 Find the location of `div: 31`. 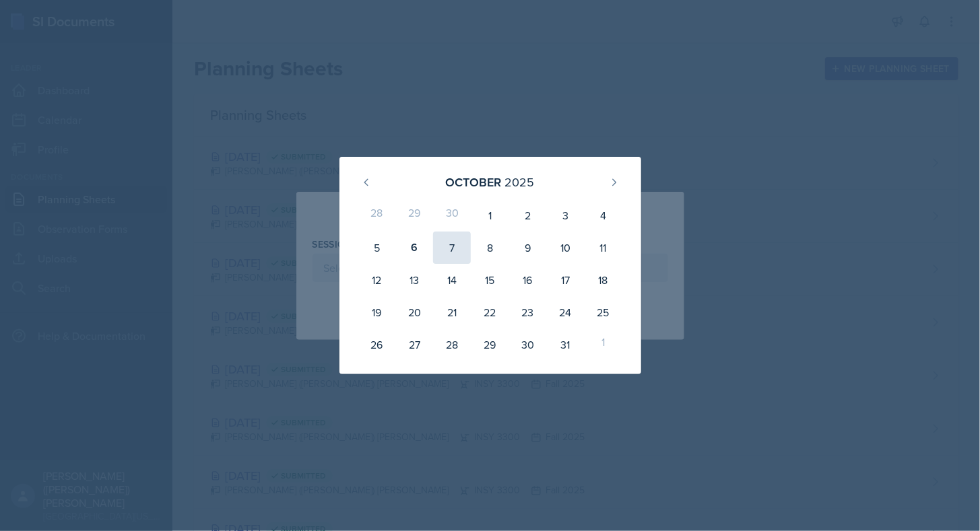

div: 31 is located at coordinates (565, 345).